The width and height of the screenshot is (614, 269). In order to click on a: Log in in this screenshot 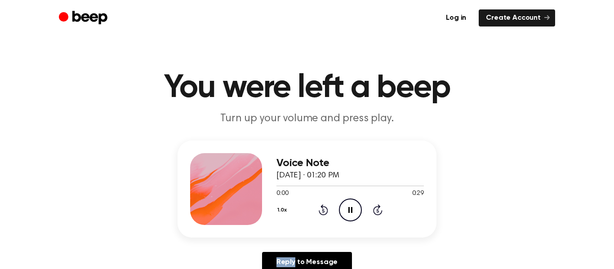, I will do `click(455, 18)`.